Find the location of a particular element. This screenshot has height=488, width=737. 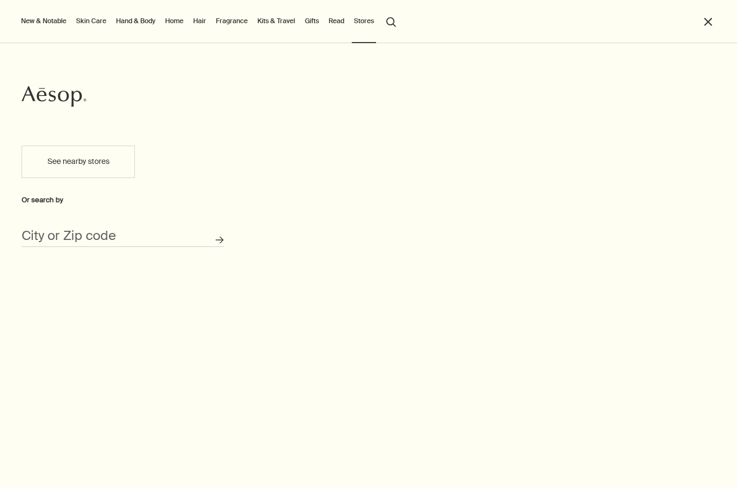

button: Close the Menu is located at coordinates (708, 22).